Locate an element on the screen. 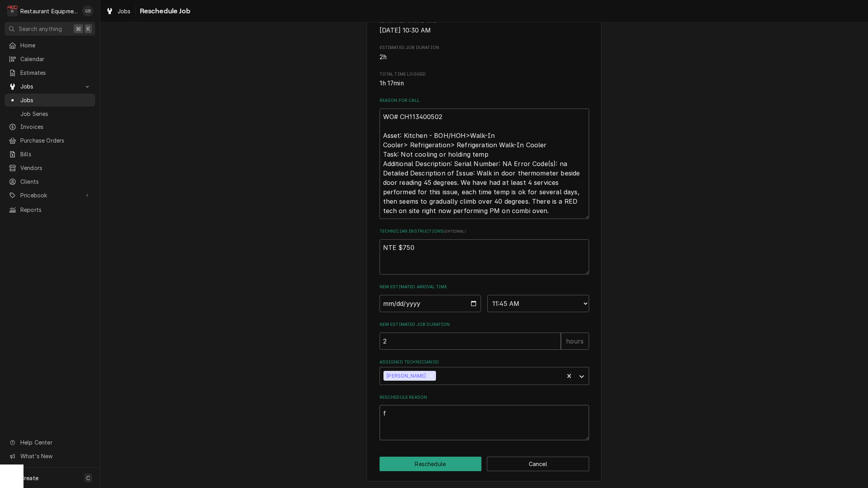 The width and height of the screenshot is (868, 488). div: Reason For Call is located at coordinates (484, 158).